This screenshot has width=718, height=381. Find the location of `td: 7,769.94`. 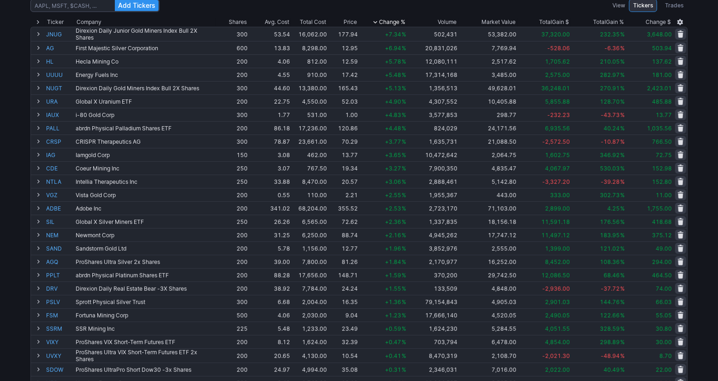

td: 7,769.94 is located at coordinates (488, 48).